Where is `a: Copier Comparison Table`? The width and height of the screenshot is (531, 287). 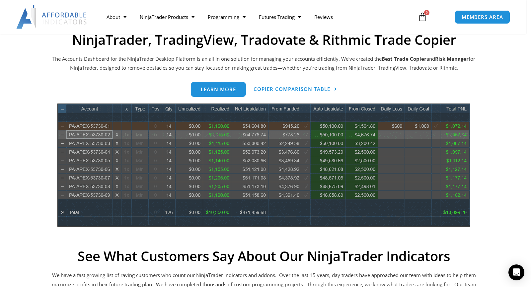
a: Copier Comparison Table is located at coordinates (295, 89).